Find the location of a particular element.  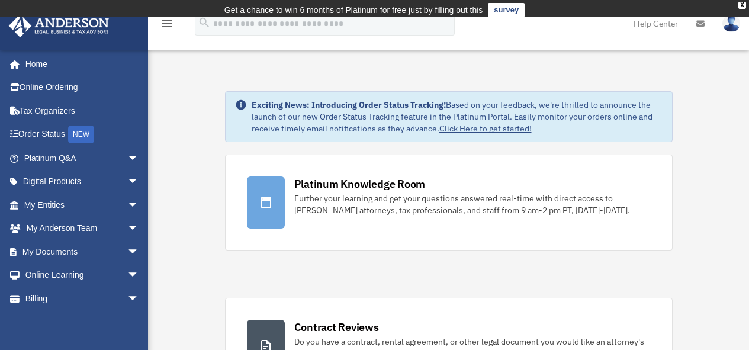

div: NEW is located at coordinates (81, 134).